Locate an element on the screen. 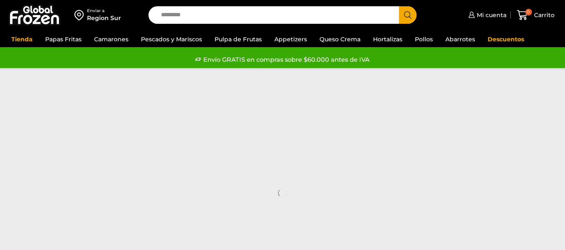 The width and height of the screenshot is (565, 250). a: Tienda is located at coordinates (22, 39).